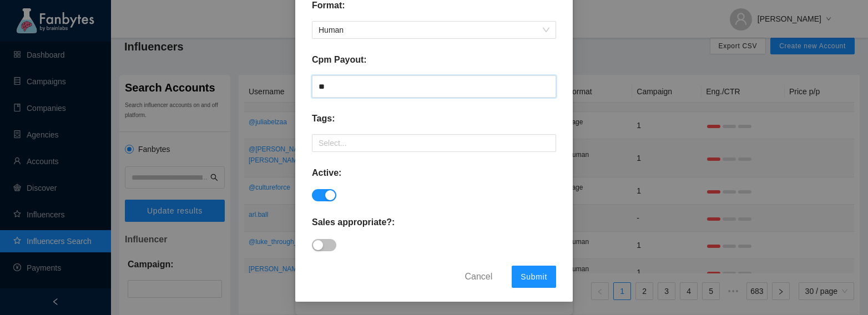  Describe the element at coordinates (353, 223) in the screenshot. I see `p: Sales appropriate?:` at that location.